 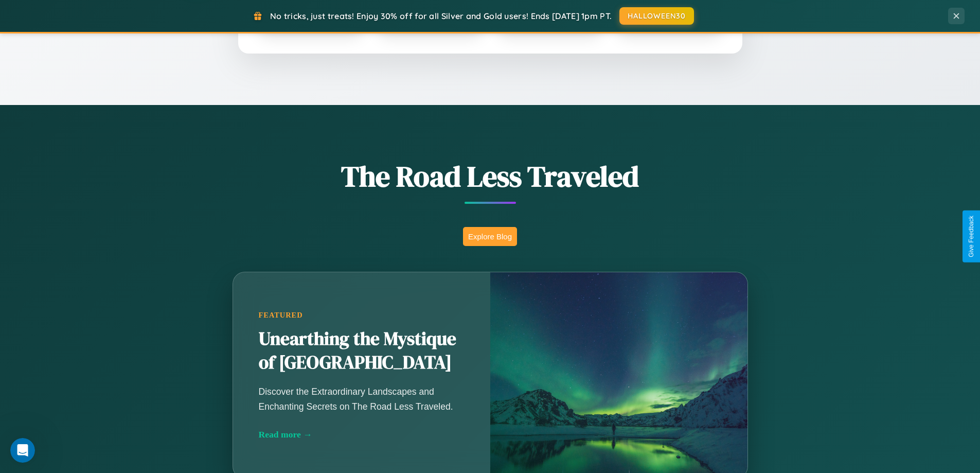 I want to click on button: Explore Blog, so click(x=490, y=236).